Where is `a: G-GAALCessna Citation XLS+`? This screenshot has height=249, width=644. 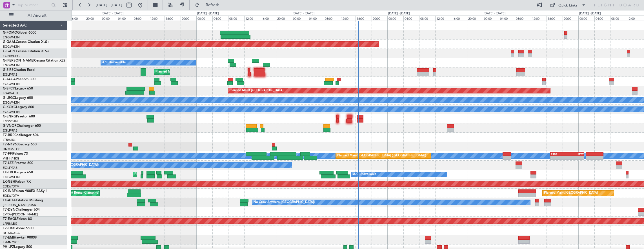 a: G-GAALCessna Citation XLS+ is located at coordinates (26, 42).